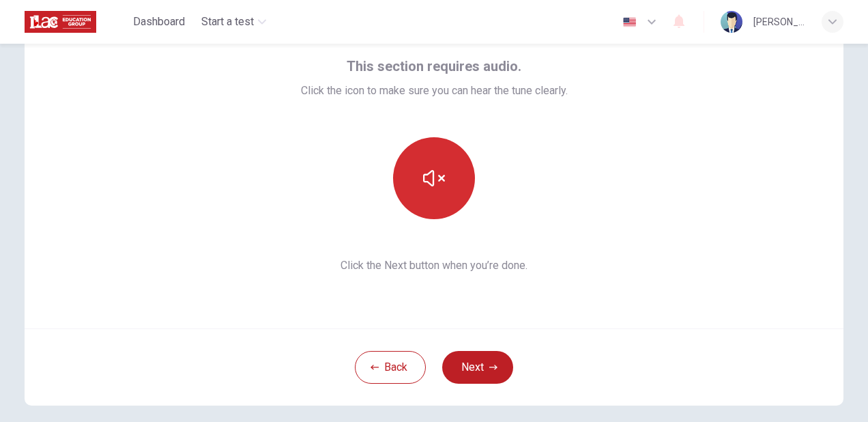 Image resolution: width=868 pixels, height=422 pixels. What do you see at coordinates (391, 367) in the screenshot?
I see `button: Back` at bounding box center [391, 367].